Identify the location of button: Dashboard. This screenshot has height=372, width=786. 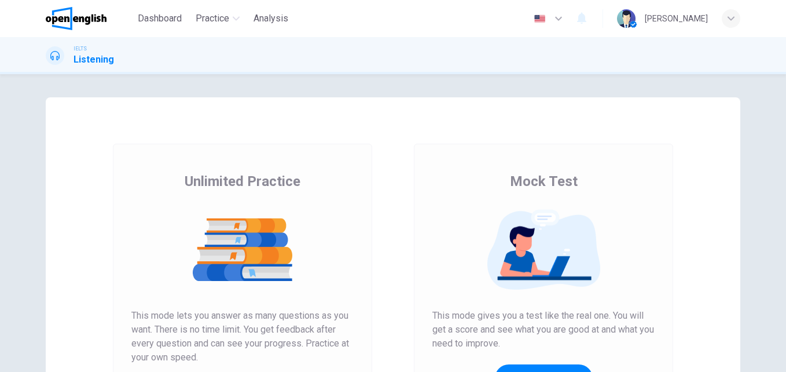
(160, 19).